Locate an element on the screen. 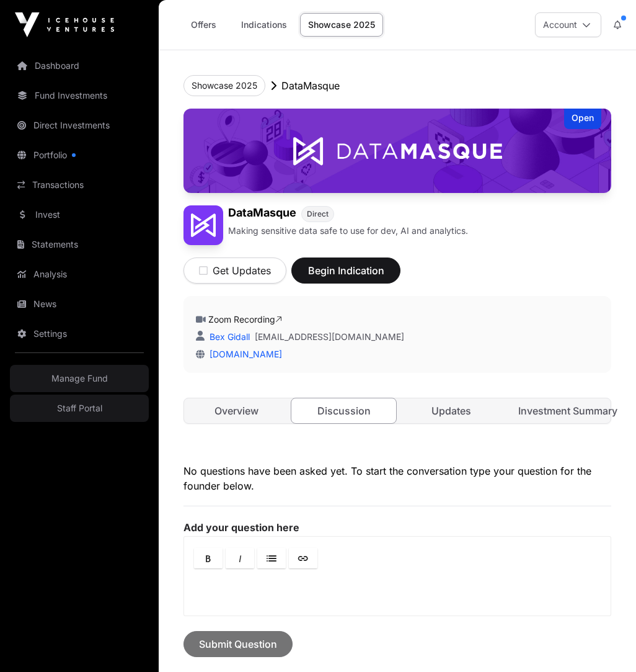 Image resolution: width=636 pixels, height=672 pixels. a: Statements is located at coordinates (80, 245).